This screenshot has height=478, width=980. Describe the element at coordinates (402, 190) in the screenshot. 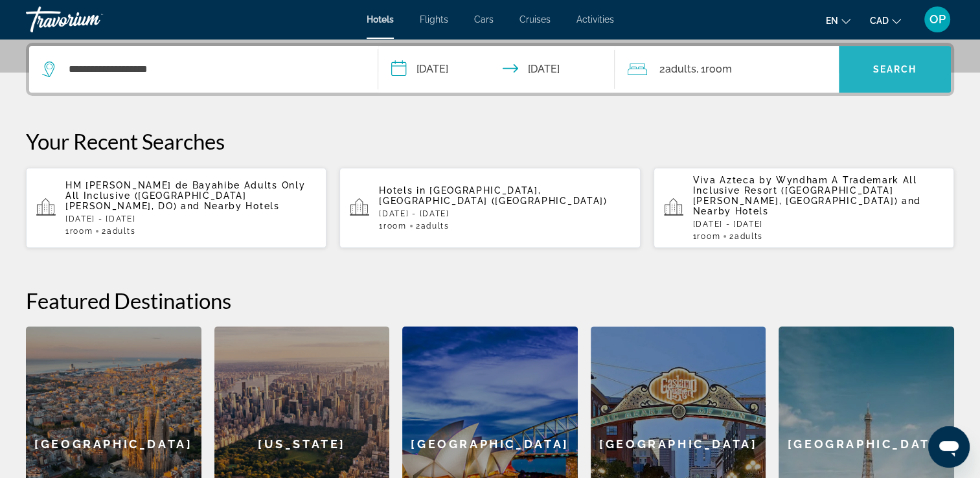

I see `span: Hotels in` at that location.